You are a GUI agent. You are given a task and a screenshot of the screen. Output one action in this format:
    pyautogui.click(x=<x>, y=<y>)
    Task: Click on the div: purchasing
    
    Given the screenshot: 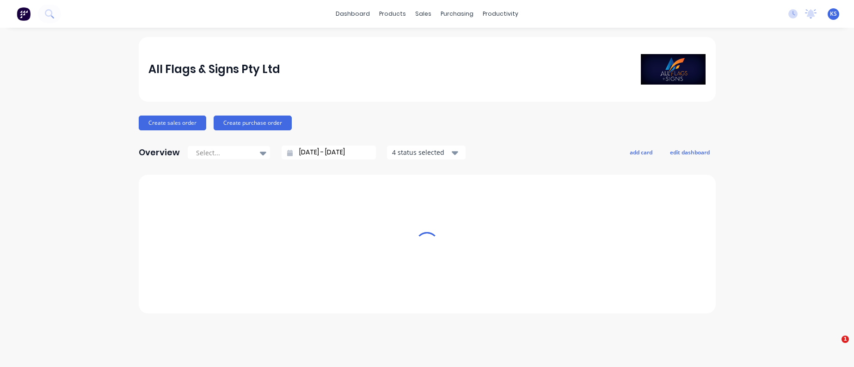 What is the action you would take?
    pyautogui.click(x=457, y=14)
    